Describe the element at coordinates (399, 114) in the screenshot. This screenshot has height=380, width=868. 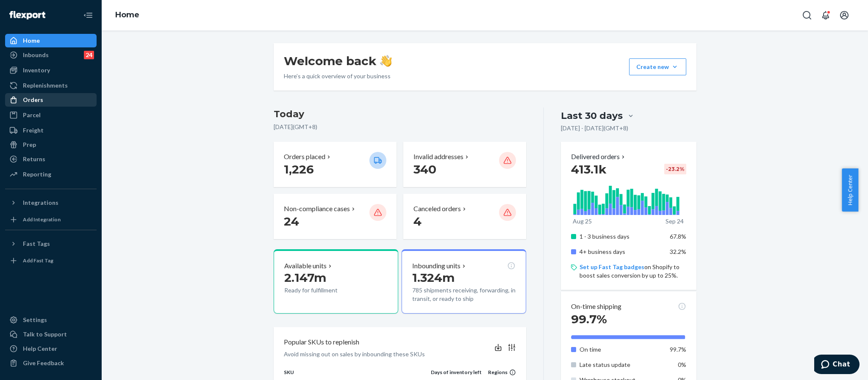
I see `h3: Today` at that location.